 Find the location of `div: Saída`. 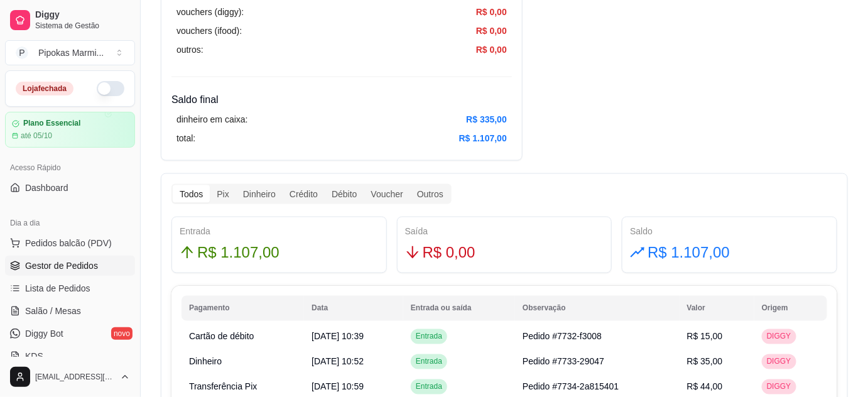

div: Saída is located at coordinates (505, 232).